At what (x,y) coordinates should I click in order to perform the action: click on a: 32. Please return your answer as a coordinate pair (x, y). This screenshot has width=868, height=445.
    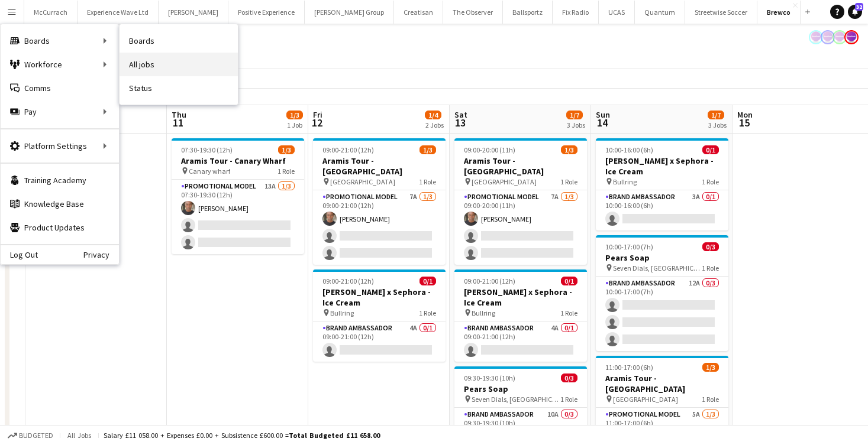
    Looking at the image, I should click on (854, 12).